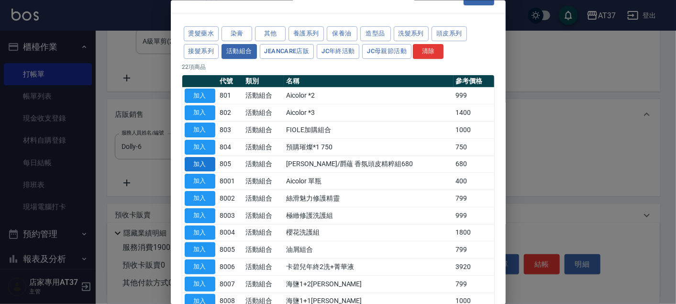  I want to click on th: 代號, so click(230, 81).